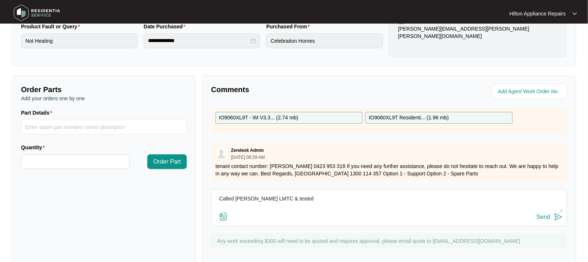  I want to click on img: dropdown arrow, so click(575, 14).